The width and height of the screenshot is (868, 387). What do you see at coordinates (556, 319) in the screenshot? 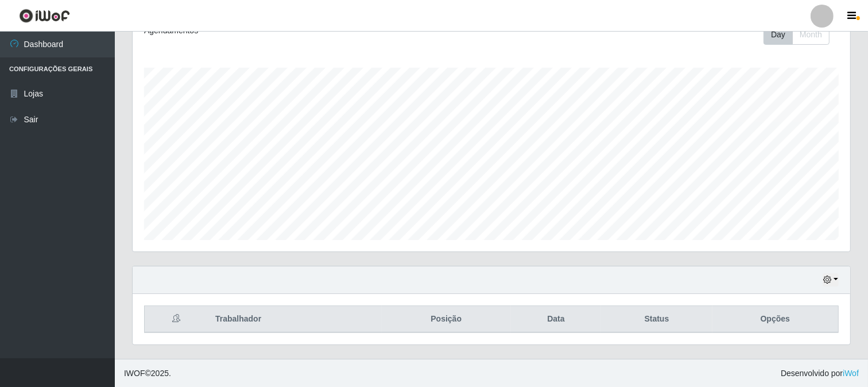
I see `th: Data` at bounding box center [556, 319].